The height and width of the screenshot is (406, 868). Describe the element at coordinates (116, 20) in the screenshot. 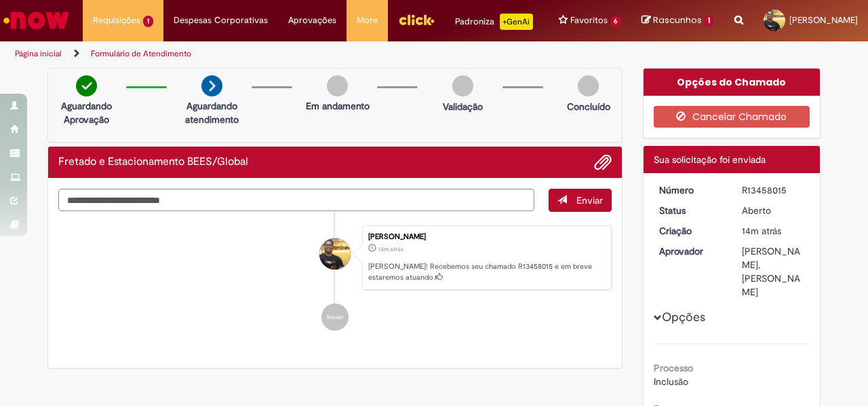

I see `span: Requisições` at that location.